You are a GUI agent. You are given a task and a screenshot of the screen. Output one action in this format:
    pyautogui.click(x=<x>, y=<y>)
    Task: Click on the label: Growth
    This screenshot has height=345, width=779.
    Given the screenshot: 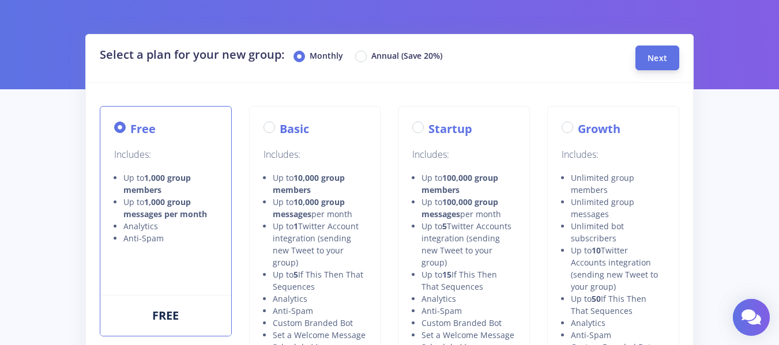 What is the action you would take?
    pyautogui.click(x=599, y=129)
    